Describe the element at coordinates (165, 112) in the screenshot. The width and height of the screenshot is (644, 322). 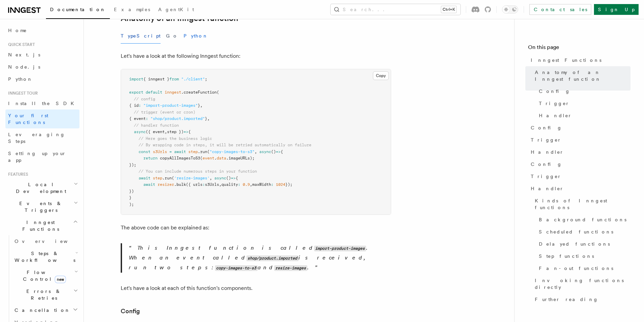
I see `span: // trigger (event or cron)` at that location.